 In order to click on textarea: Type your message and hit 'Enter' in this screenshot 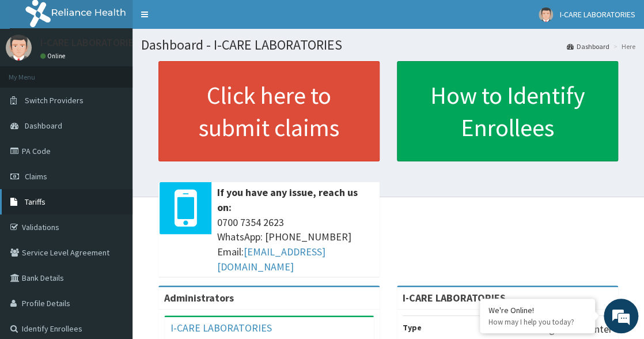, I will do `click(113, 241)`.